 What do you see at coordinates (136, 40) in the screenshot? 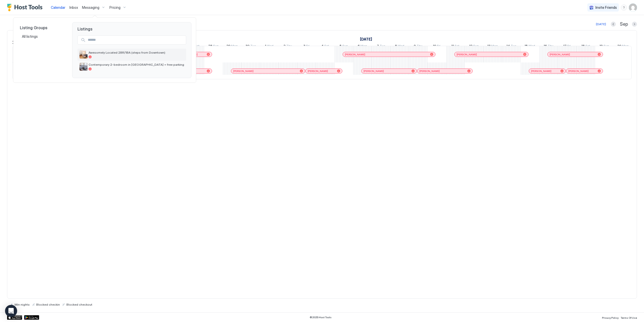
I see `input: Input Field` at bounding box center [136, 40].